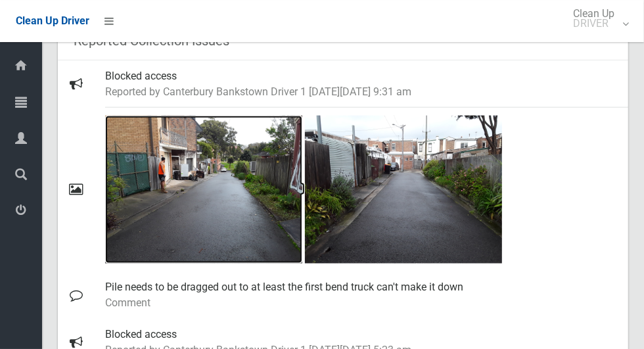 The image size is (644, 349). Describe the element at coordinates (597, 18) in the screenshot. I see `span: Clean Up` at that location.